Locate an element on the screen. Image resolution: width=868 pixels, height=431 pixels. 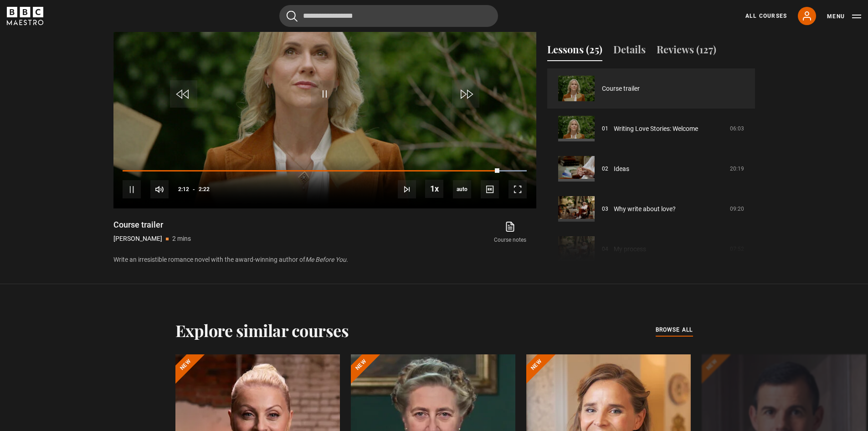
button: Pause is located at coordinates (132, 189).